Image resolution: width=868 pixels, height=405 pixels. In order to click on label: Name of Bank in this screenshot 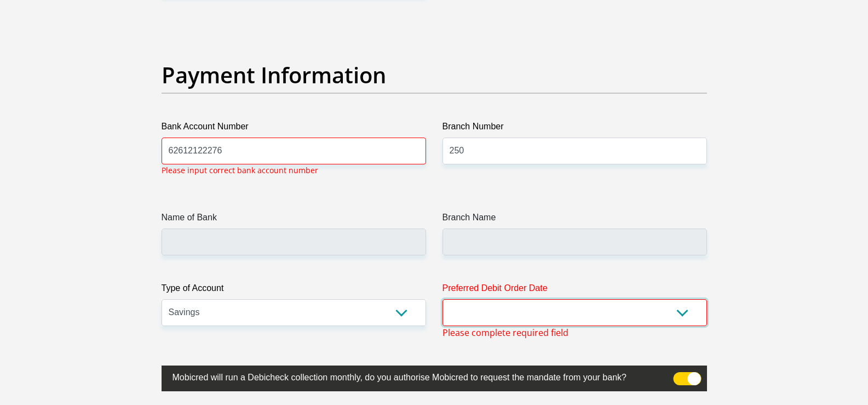, I will do `click(293, 220)`.